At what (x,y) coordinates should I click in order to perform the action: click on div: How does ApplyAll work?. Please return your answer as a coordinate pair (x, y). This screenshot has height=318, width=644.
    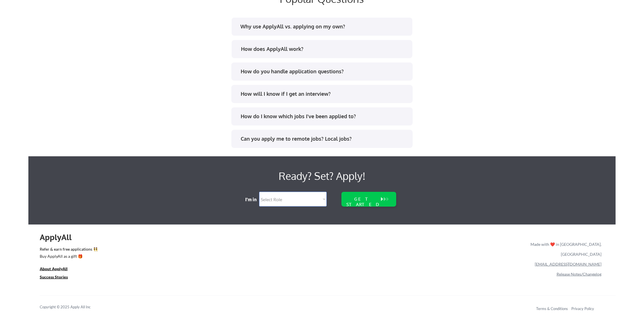
    Looking at the image, I should click on (324, 49).